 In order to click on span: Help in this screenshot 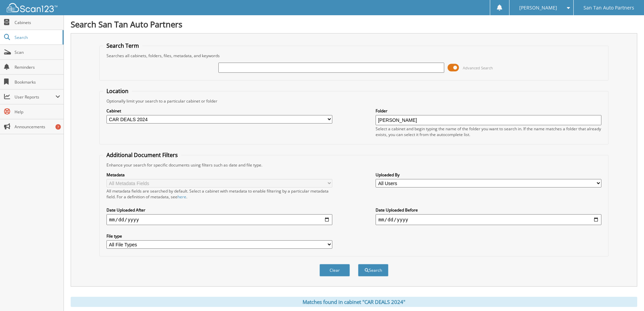, I will do `click(37, 112)`.